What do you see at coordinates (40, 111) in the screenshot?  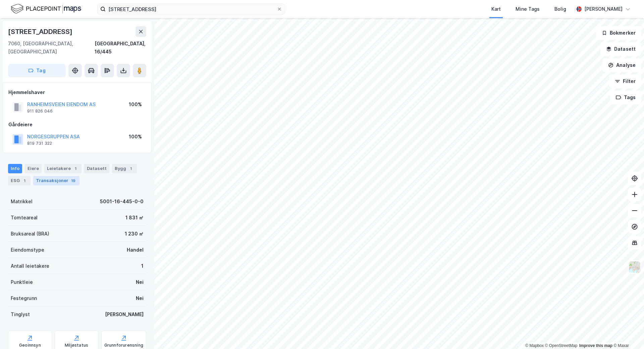 I see `div: 911 826 046` at bounding box center [40, 111].